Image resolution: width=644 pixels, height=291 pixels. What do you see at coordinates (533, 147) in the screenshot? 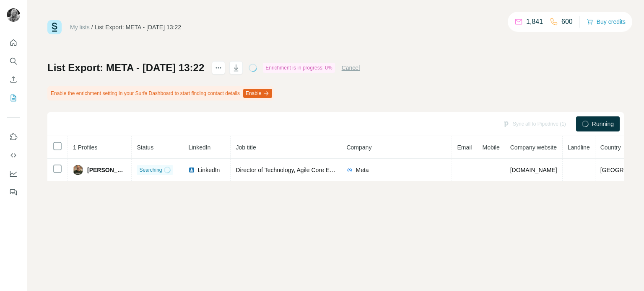
I see `span: Company website` at bounding box center [533, 147].